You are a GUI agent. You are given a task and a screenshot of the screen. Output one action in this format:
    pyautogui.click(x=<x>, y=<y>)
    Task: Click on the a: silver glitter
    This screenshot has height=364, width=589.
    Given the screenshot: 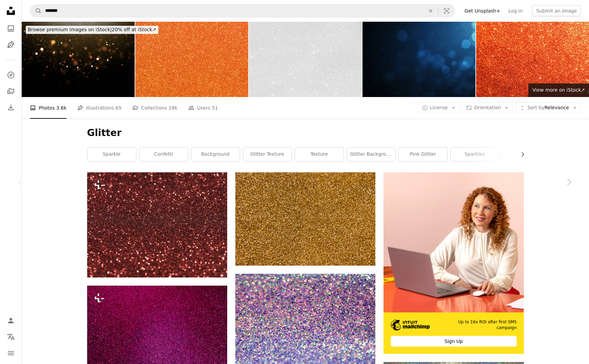 What is the action you would take?
    pyautogui.click(x=527, y=154)
    